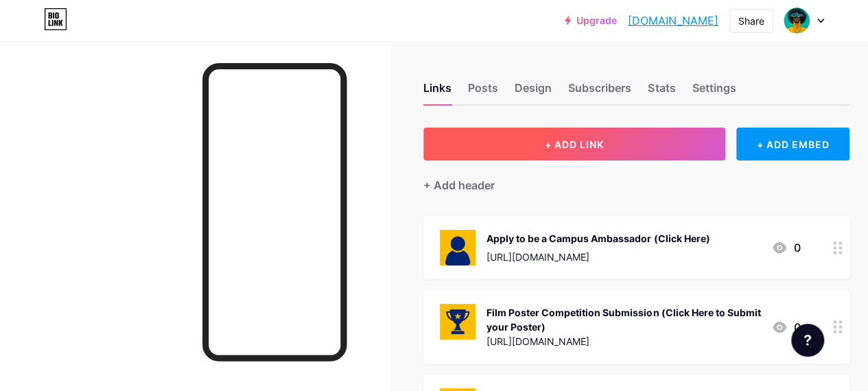  Describe the element at coordinates (792, 144) in the screenshot. I see `div: + ADD EMBED` at that location.